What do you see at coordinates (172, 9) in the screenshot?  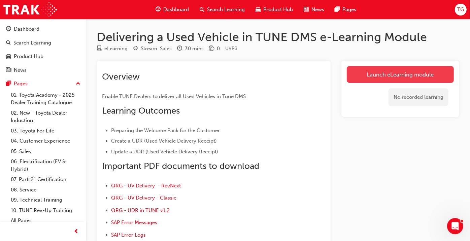 I see `a: guage-iconDashboard` at bounding box center [172, 9].